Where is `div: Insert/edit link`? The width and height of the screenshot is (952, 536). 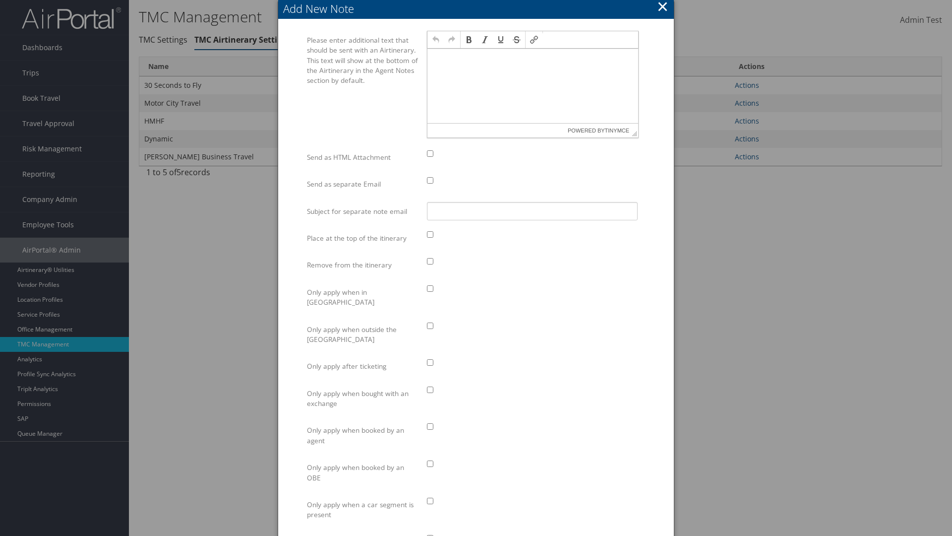
div: Insert/edit link is located at coordinates (534, 40).